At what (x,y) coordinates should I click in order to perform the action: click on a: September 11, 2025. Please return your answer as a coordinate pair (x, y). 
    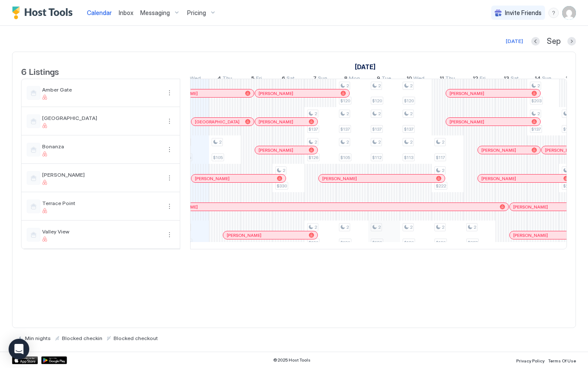
    Looking at the image, I should click on (447, 79).